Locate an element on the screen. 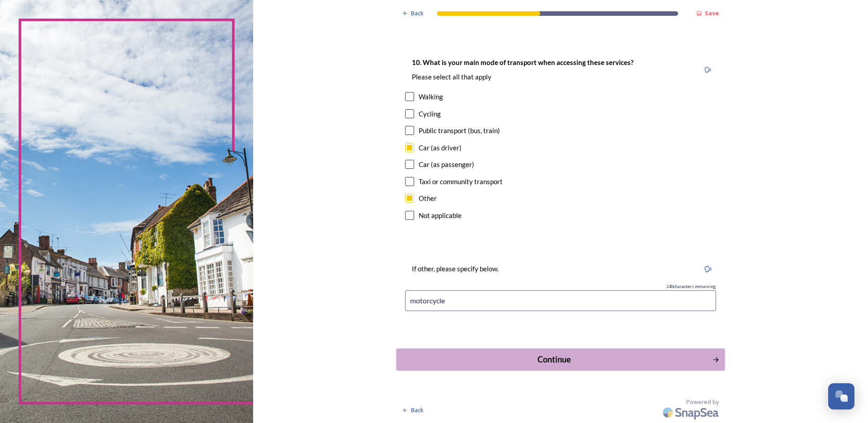 Image resolution: width=868 pixels, height=423 pixels. div: Car (as driver) is located at coordinates (440, 148).